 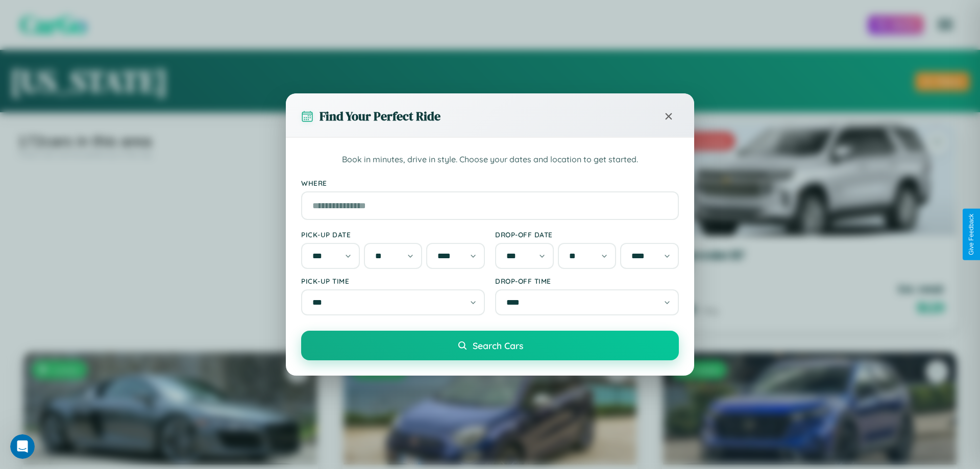 I want to click on h3: Find Your Perfect Ride, so click(x=380, y=116).